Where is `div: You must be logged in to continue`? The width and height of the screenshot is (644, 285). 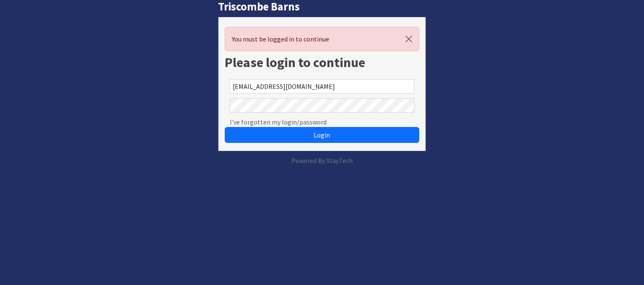 div: You must be logged in to continue is located at coordinates (322, 39).